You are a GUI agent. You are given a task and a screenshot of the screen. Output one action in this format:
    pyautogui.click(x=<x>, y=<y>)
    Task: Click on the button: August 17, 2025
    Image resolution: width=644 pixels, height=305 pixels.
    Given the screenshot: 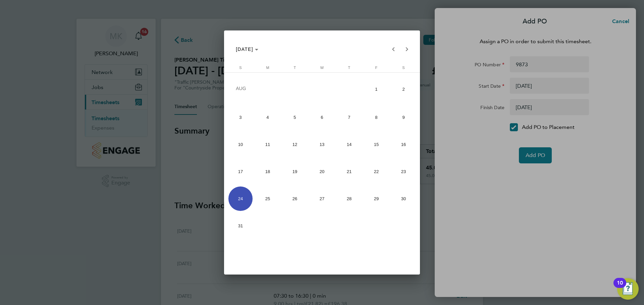 What is the action you would take?
    pyautogui.click(x=240, y=172)
    